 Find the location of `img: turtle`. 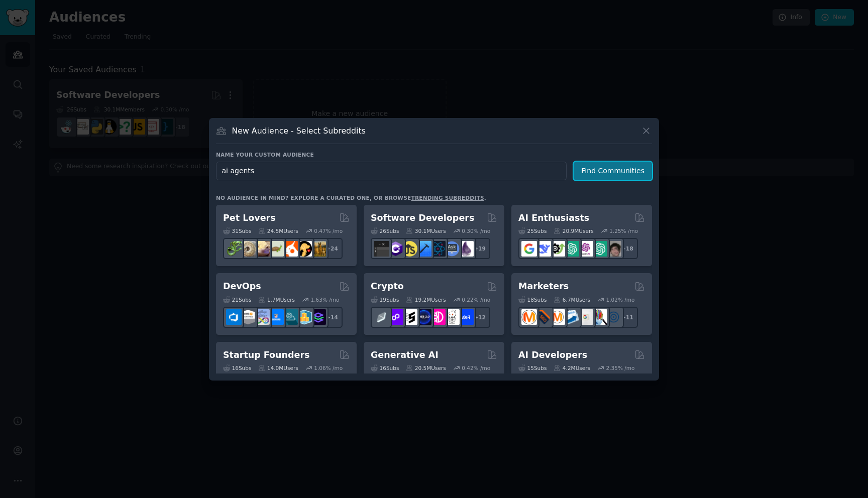

img: turtle is located at coordinates (276, 249).